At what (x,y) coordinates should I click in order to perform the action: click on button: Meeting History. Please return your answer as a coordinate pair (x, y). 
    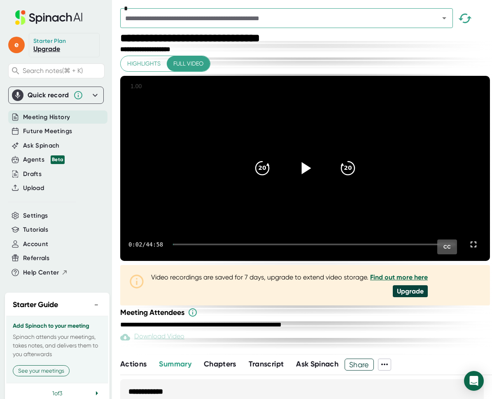
    Looking at the image, I should click on (47, 117).